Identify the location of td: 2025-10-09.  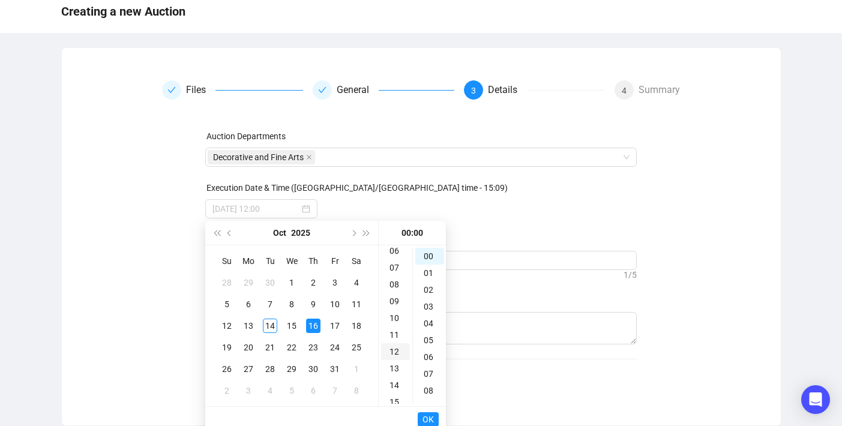
(313, 304).